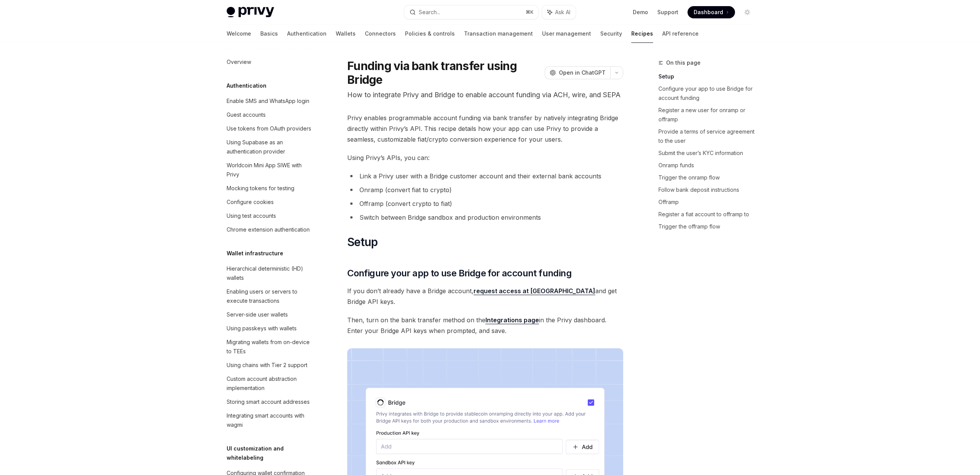  I want to click on a: Worldcoin Mini App SIWE with Privy, so click(269, 170).